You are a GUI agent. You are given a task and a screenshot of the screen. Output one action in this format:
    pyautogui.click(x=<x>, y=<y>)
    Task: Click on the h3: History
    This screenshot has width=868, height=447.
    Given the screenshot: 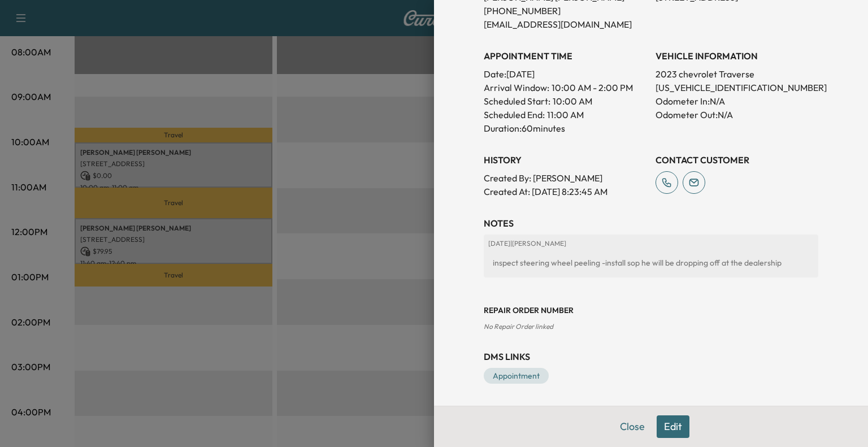 What is the action you would take?
    pyautogui.click(x=565, y=160)
    